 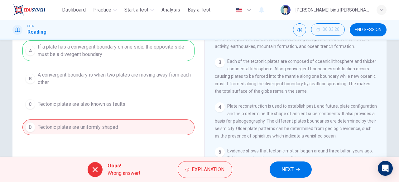 What do you see at coordinates (74, 10) in the screenshot?
I see `a: Dashboard` at bounding box center [74, 10].